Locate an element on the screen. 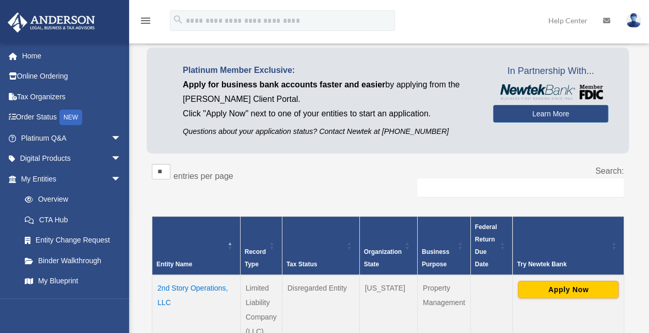 The image size is (649, 333). a: Home is located at coordinates (72, 56).